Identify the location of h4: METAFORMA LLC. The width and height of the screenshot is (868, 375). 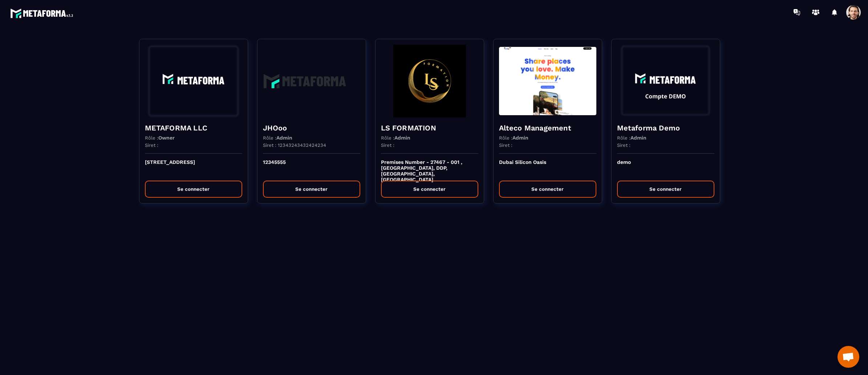
(193, 128).